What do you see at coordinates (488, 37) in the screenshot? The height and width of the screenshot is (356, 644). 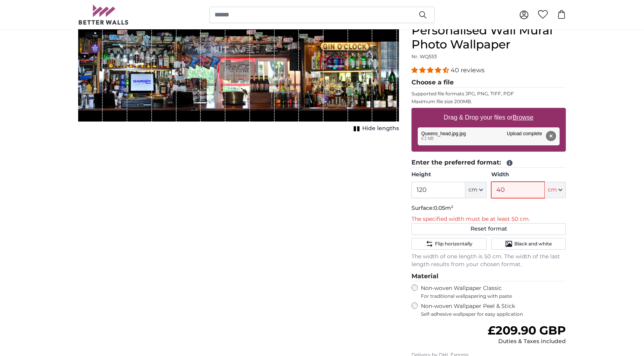 I see `h1: Personalised Wall Mural Photo Wallpaper` at bounding box center [488, 37].